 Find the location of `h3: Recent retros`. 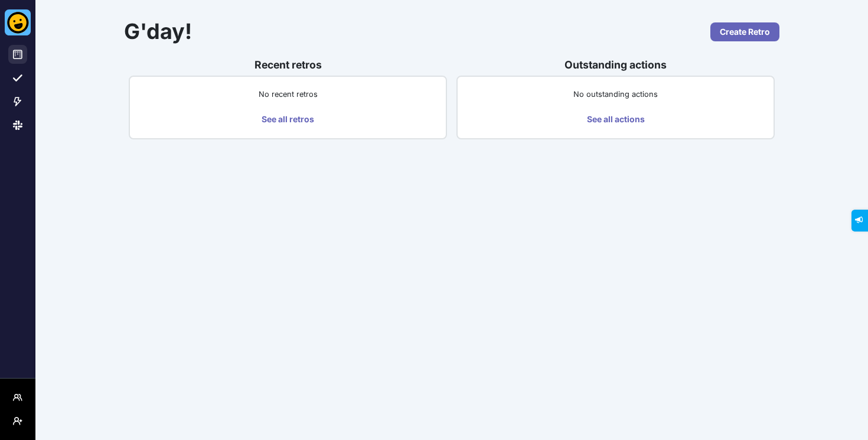

h3: Recent retros is located at coordinates (287, 64).